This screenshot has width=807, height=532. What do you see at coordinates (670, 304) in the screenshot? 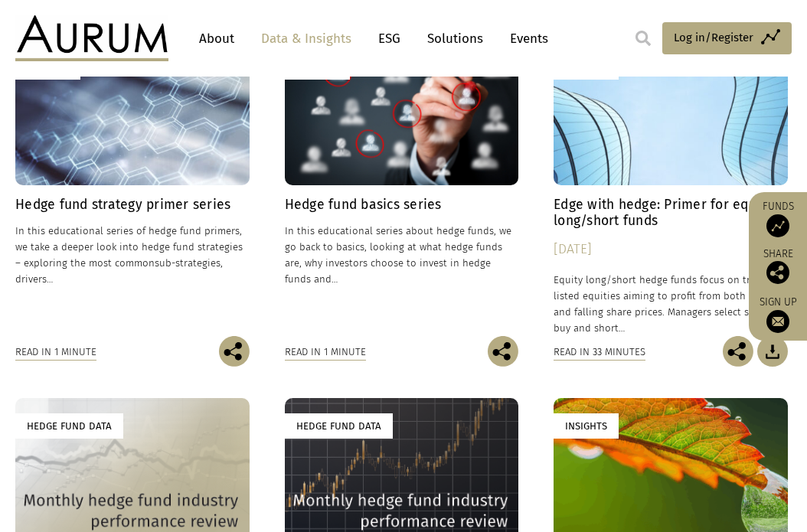
I see `p: Equity long/short hedge funds focus on trading listed equities aiming to profit from both rising ...` at bounding box center [670, 304].